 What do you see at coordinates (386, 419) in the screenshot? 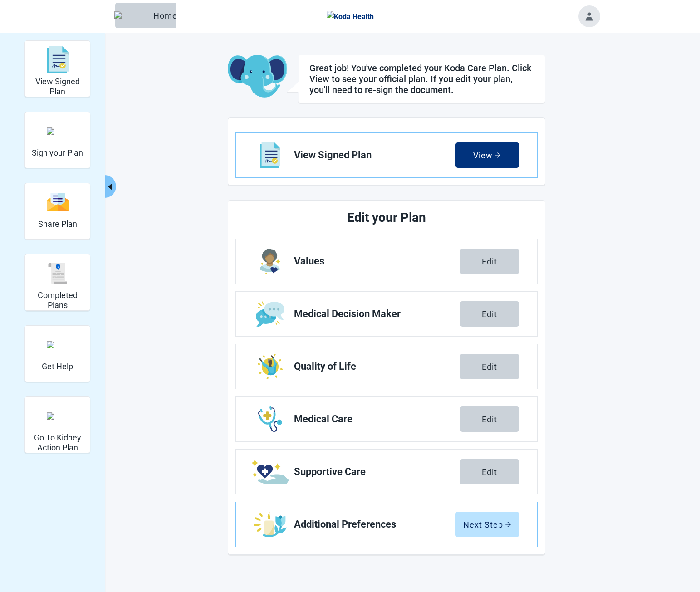
I see `a: Edit Medical Care section` at bounding box center [386, 419].